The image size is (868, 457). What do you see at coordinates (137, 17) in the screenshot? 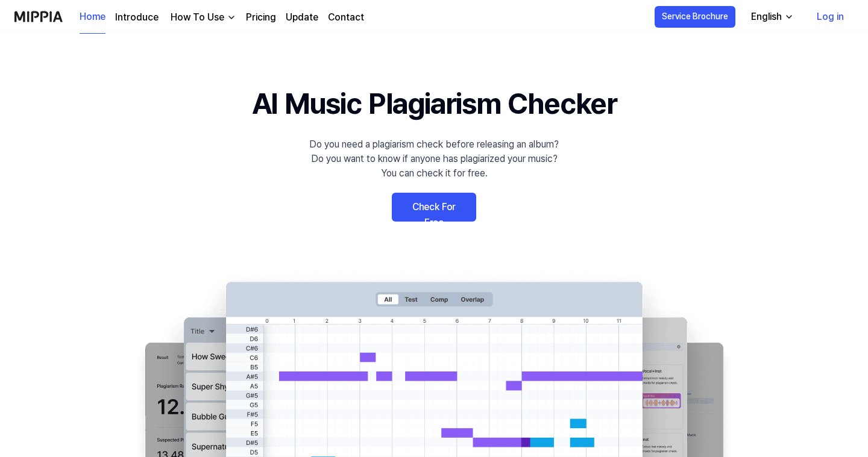
I see `a: Introduce` at bounding box center [137, 17].